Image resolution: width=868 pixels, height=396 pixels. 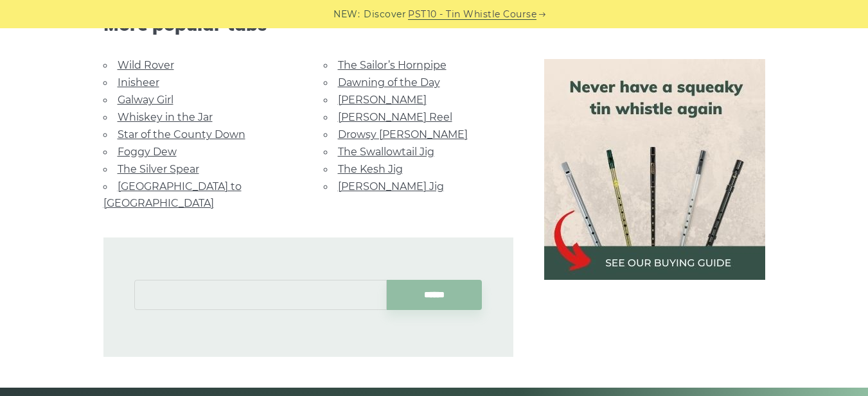 What do you see at coordinates (386, 152) in the screenshot?
I see `a: The Swallowtail Jig` at bounding box center [386, 152].